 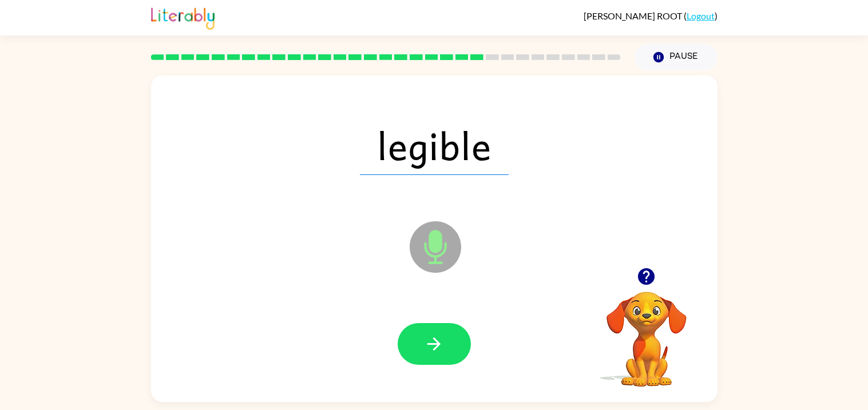 What do you see at coordinates (434, 145) in the screenshot?
I see `span: legible` at bounding box center [434, 145].